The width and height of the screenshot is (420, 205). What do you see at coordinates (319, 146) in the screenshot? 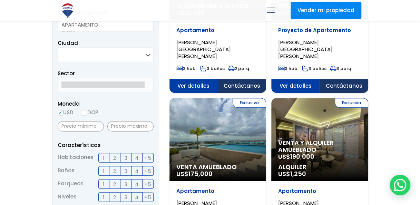
I see `span: Venta y alquiler amueblado` at bounding box center [319, 146].